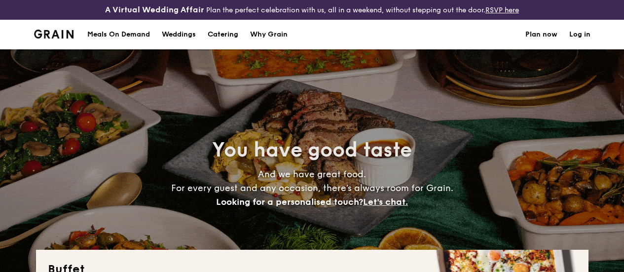 This screenshot has width=624, height=272. What do you see at coordinates (118, 35) in the screenshot?
I see `div: Meals On Demand` at bounding box center [118, 35].